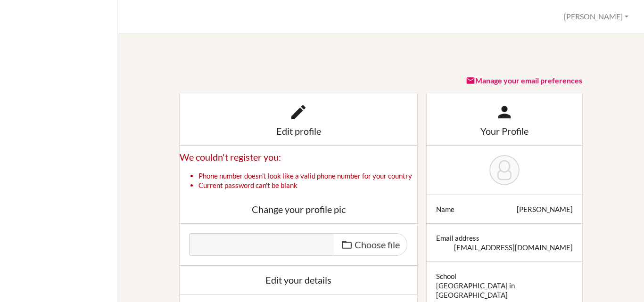 The height and width of the screenshot is (302, 644). I want to click on div: Edit your details, so click(299, 280).